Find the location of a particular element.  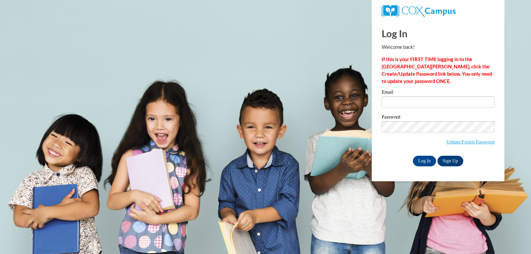

a: Sign Up is located at coordinates (450, 161).